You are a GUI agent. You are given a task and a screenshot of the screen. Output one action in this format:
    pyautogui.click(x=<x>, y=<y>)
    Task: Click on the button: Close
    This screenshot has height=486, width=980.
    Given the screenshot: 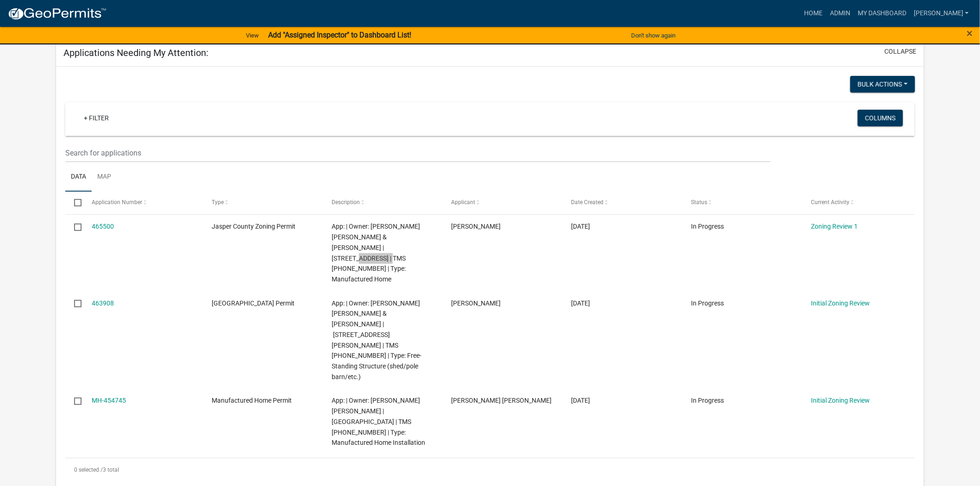 What is the action you would take?
    pyautogui.click(x=970, y=33)
    